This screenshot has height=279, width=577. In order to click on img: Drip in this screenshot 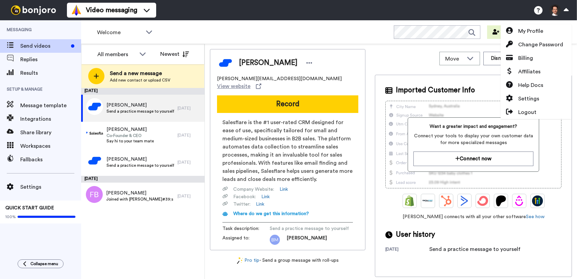, I will do `click(519, 201)`.